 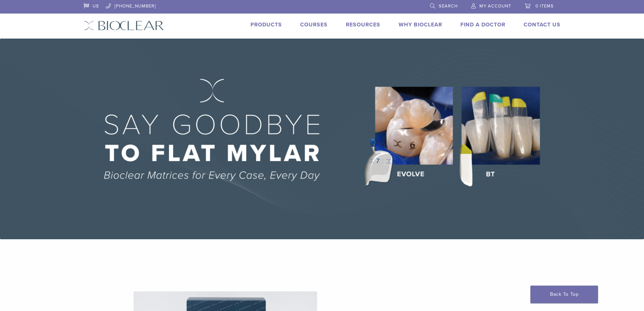 I want to click on span: My Account, so click(x=496, y=6).